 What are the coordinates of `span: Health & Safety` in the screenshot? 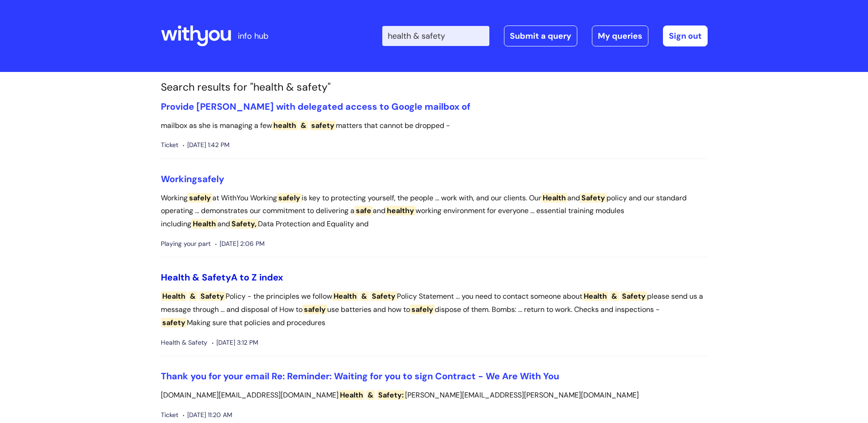 It's located at (184, 343).